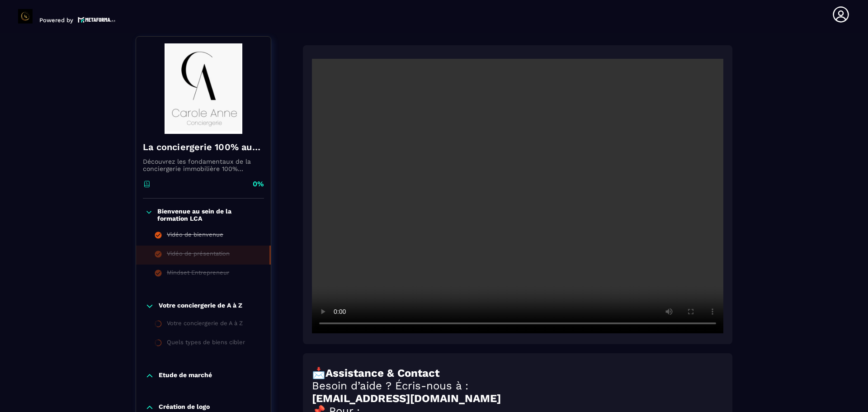 This screenshot has width=868, height=412. What do you see at coordinates (185, 376) in the screenshot?
I see `p: Etude de marché` at bounding box center [185, 376].